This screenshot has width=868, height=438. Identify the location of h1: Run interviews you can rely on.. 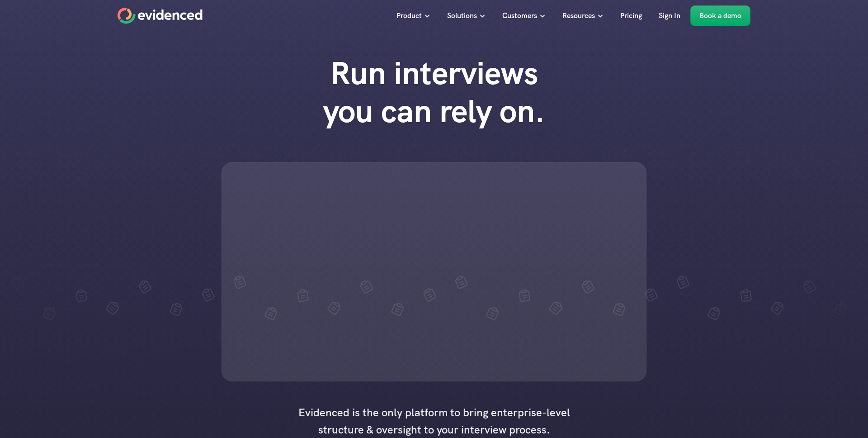
(434, 92).